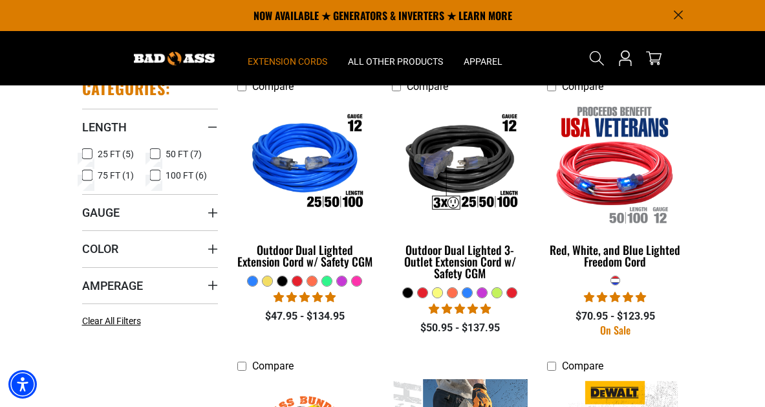 The width and height of the screenshot is (765, 407). I want to click on img: Outdoor Dual Lighted 3-Outlet Extension Cord w/ Safety CGM, so click(460, 164).